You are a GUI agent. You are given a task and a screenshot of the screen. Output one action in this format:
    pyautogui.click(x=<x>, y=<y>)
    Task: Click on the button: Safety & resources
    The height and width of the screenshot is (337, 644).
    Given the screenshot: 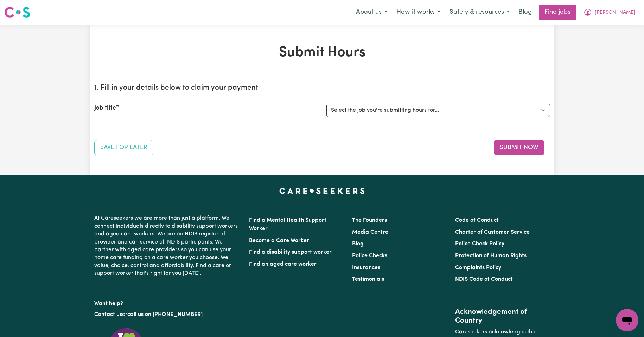 What is the action you would take?
    pyautogui.click(x=479, y=12)
    